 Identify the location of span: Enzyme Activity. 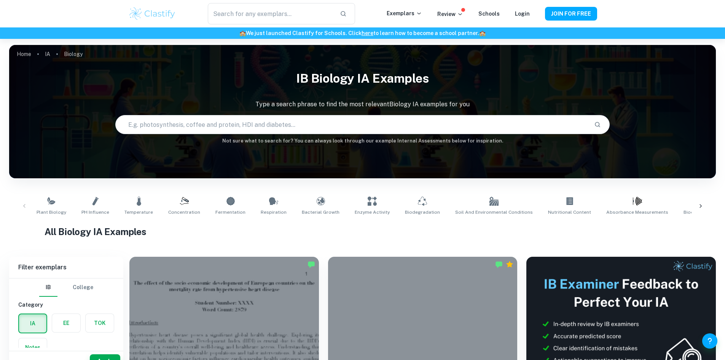
(372, 212).